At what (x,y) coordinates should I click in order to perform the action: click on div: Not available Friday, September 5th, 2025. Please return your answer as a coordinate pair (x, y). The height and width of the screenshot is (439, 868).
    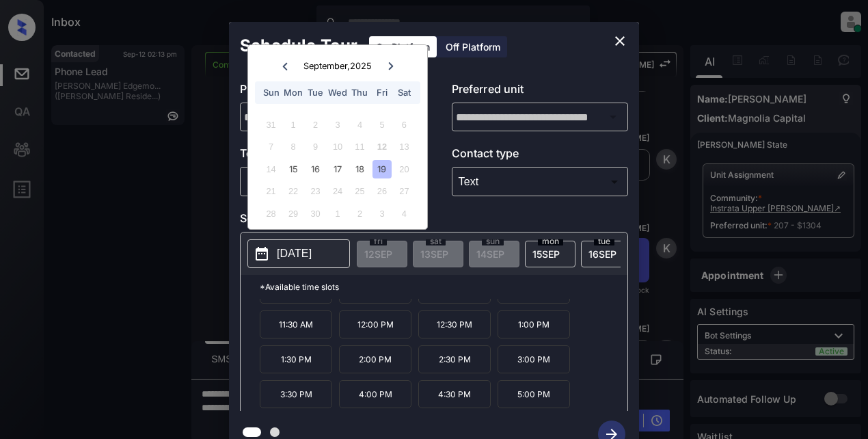
    Looking at the image, I should click on (381, 124).